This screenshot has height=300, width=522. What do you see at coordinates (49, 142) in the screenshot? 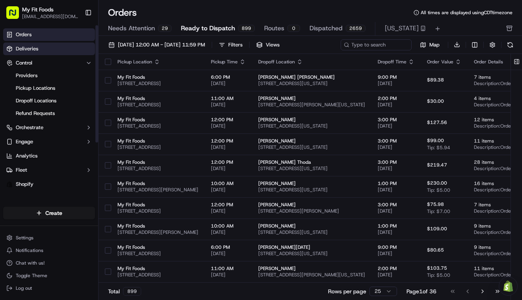
I see `button: Engage` at bounding box center [49, 142].